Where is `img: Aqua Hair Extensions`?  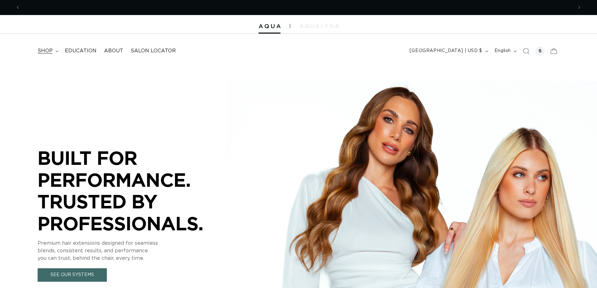 img: Aqua Hair Extensions is located at coordinates (270, 26).